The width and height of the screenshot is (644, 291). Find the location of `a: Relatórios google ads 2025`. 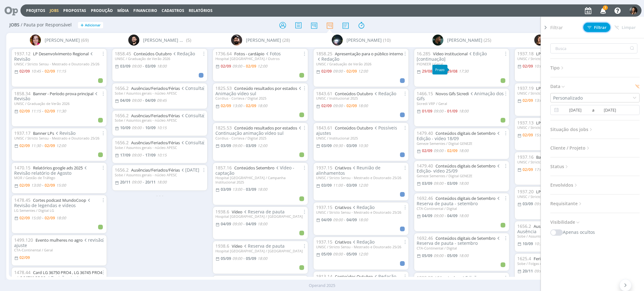

a: Relatórios google ads 2025 is located at coordinates (58, 168).